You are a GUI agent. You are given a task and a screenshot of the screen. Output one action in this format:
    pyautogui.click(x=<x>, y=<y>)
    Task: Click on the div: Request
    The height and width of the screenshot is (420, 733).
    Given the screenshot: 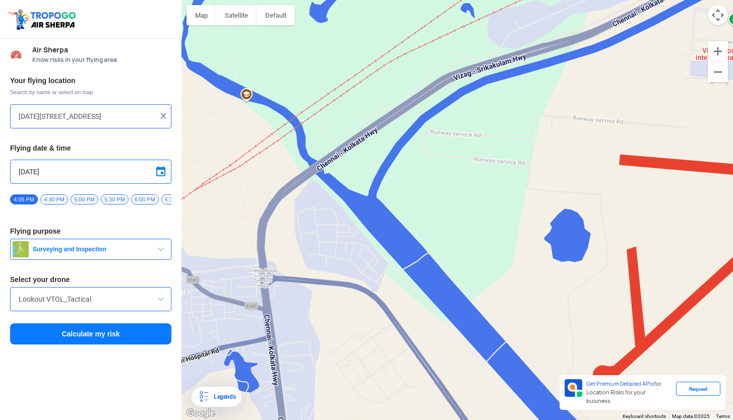 What is the action you would take?
    pyautogui.click(x=698, y=389)
    